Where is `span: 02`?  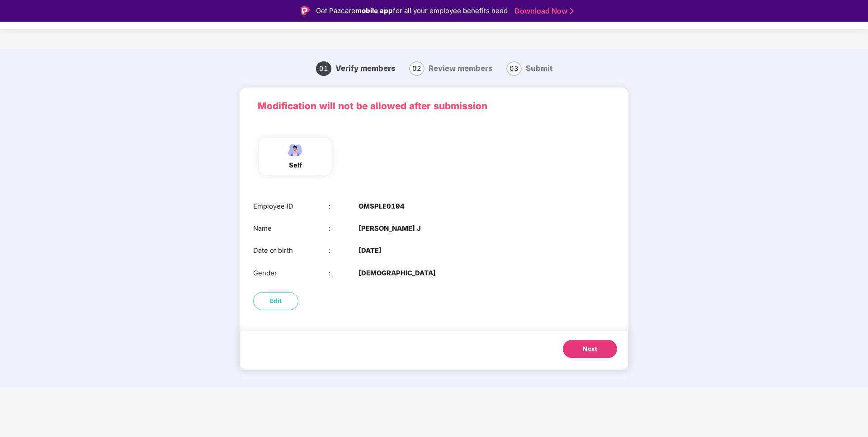
span: 02 is located at coordinates (417, 68).